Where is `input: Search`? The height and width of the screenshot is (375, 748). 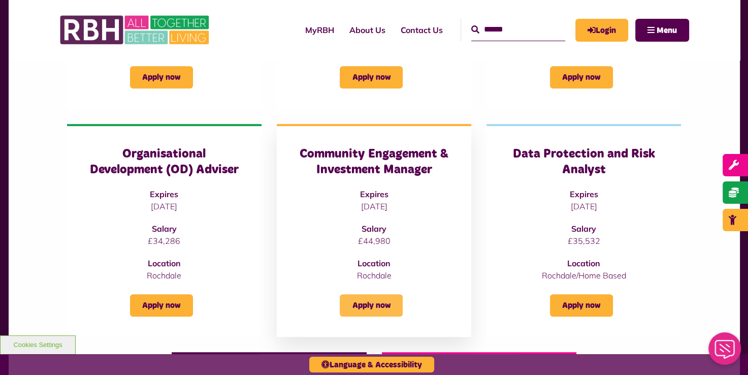
input: Search is located at coordinates (518, 29).